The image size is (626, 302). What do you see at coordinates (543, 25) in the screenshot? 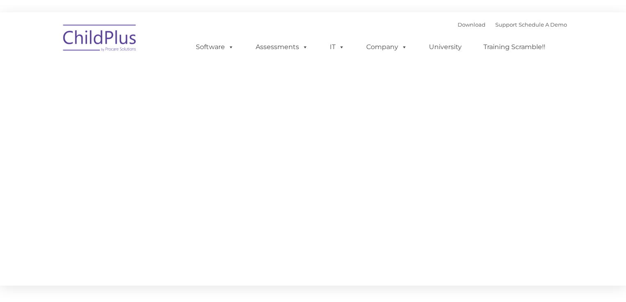
I see `a: Schedule A Demo` at bounding box center [543, 25].